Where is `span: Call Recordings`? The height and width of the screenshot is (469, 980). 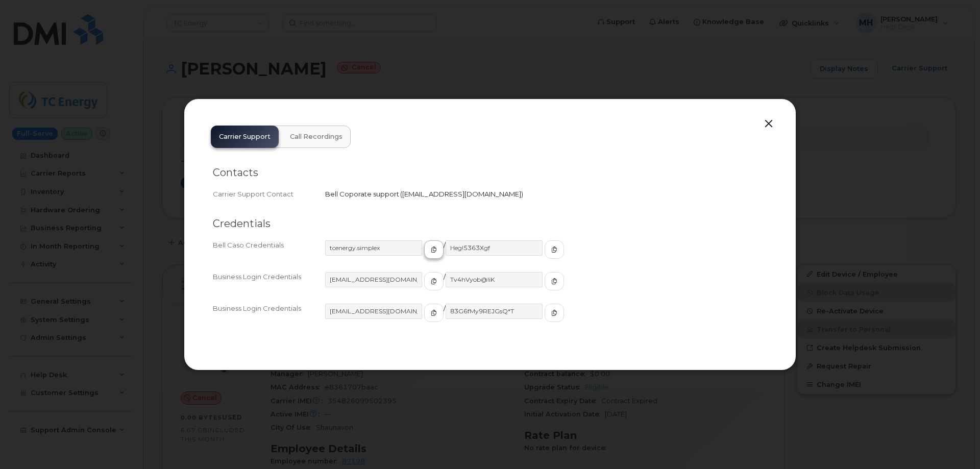 span: Call Recordings is located at coordinates (316, 137).